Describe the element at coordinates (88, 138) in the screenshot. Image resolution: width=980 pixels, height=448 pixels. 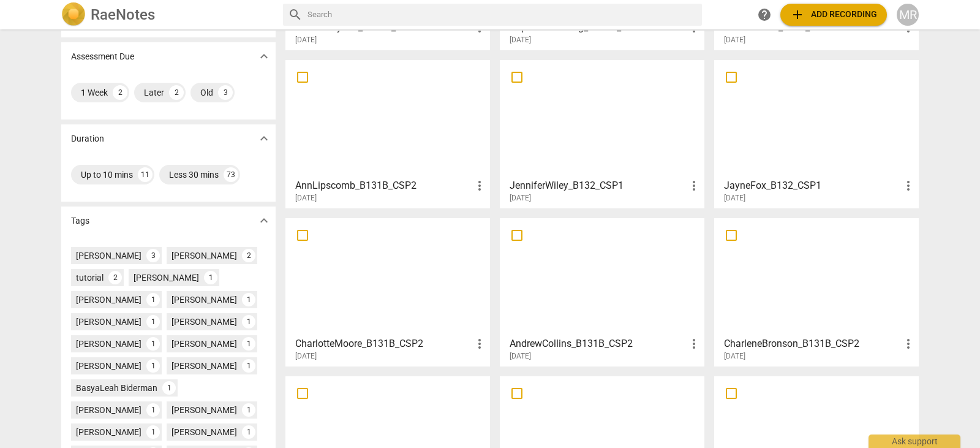
I see `p: Duration` at that location.